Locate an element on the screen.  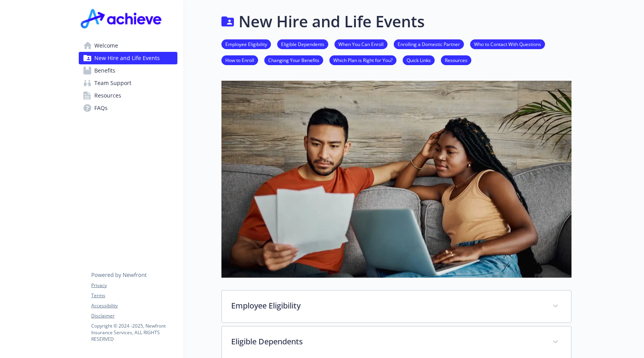
a: How to Enroll is located at coordinates (240, 60).